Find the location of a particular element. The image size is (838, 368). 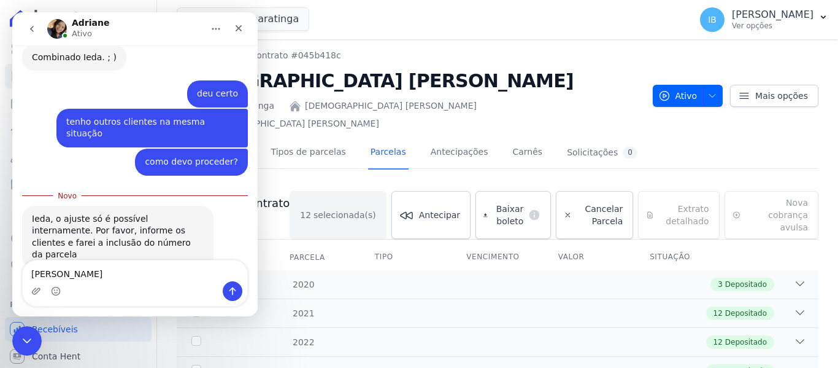

a: Cancelar Parcela is located at coordinates (595, 215).